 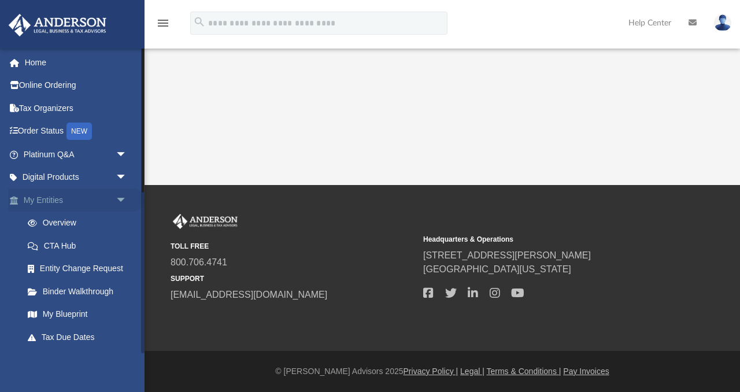 What do you see at coordinates (293, 279) in the screenshot?
I see `small: SUPPORT` at bounding box center [293, 279].